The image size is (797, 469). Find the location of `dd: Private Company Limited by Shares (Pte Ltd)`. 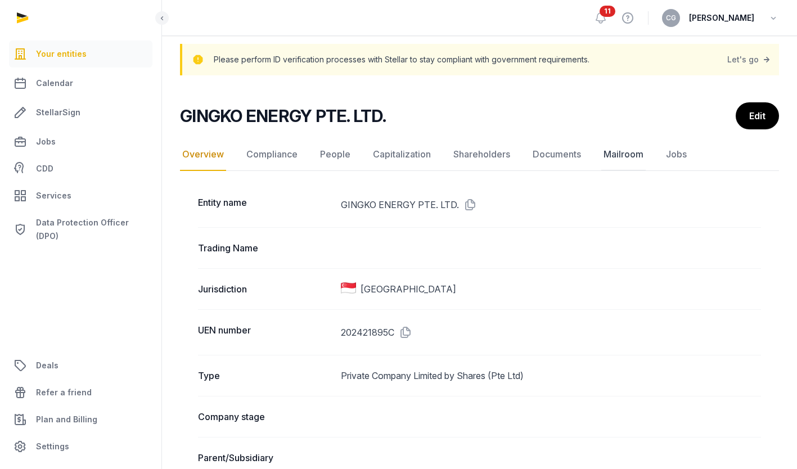

dd: Private Company Limited by Shares (Pte Ltd) is located at coordinates (551, 376).